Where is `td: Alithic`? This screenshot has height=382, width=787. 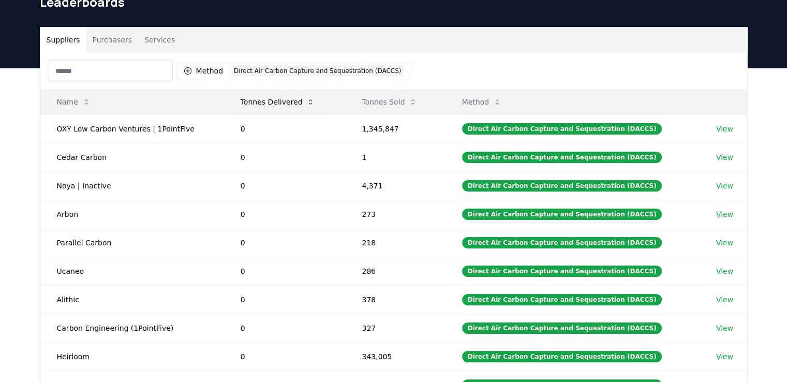 td: Alithic is located at coordinates (132, 299).